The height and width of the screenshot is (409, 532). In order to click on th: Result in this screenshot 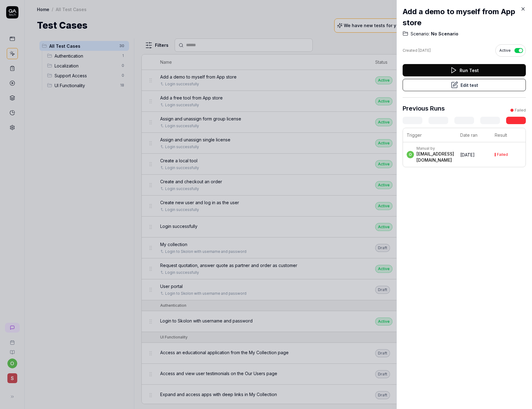, I will do `click(508, 135)`.